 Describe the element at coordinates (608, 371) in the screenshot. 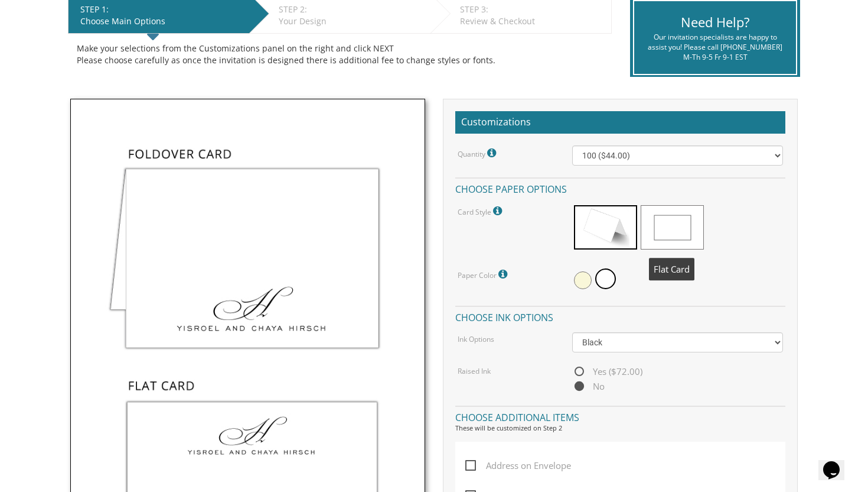

I see `span: Yes ($72.00)` at that location.